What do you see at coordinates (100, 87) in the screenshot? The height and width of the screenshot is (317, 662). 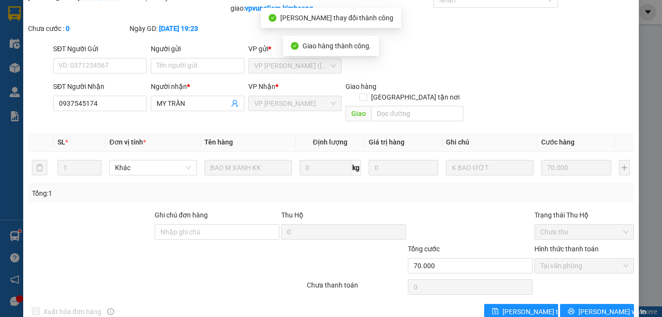 I see `div: SĐT Người Nhận` at bounding box center [100, 87].